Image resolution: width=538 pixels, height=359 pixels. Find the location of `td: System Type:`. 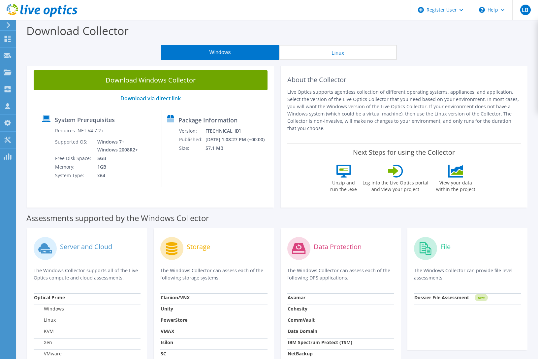

td: System Type: is located at coordinates (74, 175).